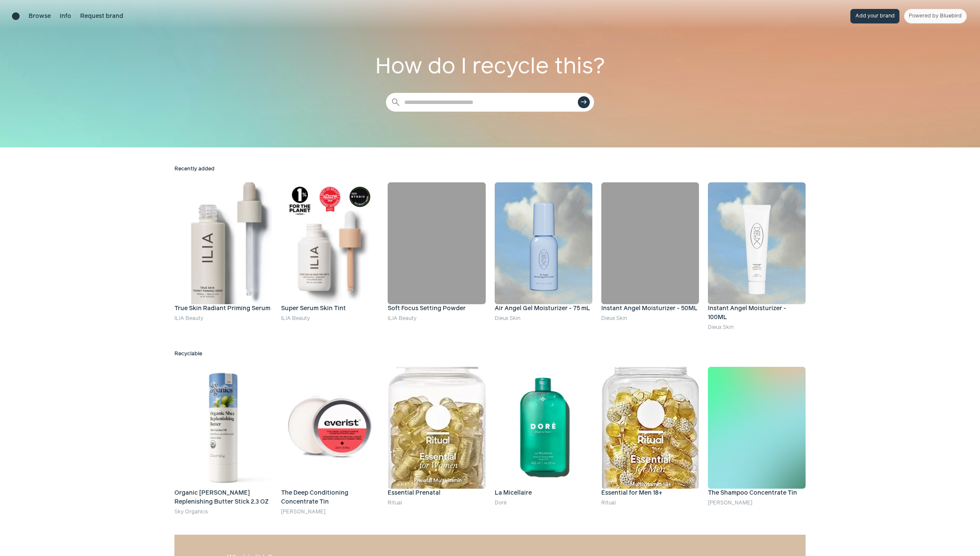  Describe the element at coordinates (650, 248) in the screenshot. I see `a: Instant Angel Moisturizer - 50ML Instant Angel Moisturizer - 50ML` at that location.